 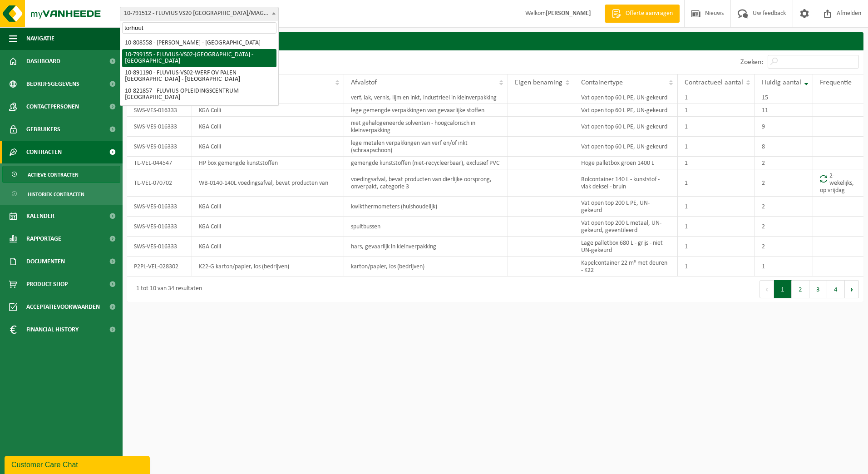 I want to click on td: Lage palletbox 680 L - grijs - niet UN-gekeurd, so click(x=626, y=247).